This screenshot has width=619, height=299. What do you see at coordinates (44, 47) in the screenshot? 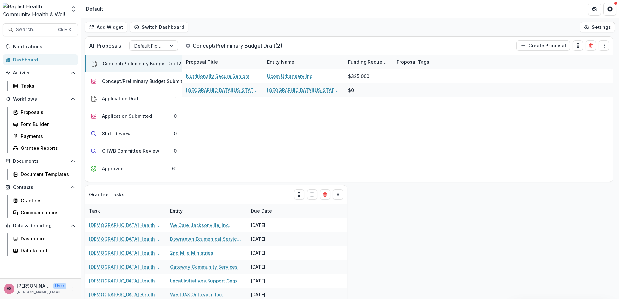
I see `span: Notifications` at bounding box center [44, 47].